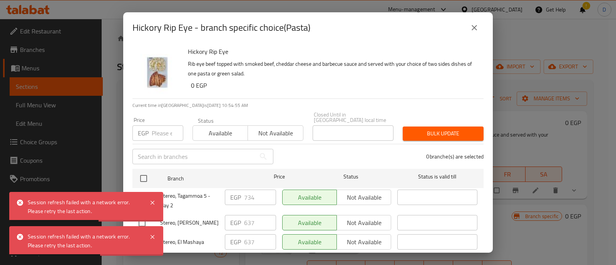 This screenshot has height=265, width=616. Describe the element at coordinates (275, 133) in the screenshot. I see `span: Not available` at that location.